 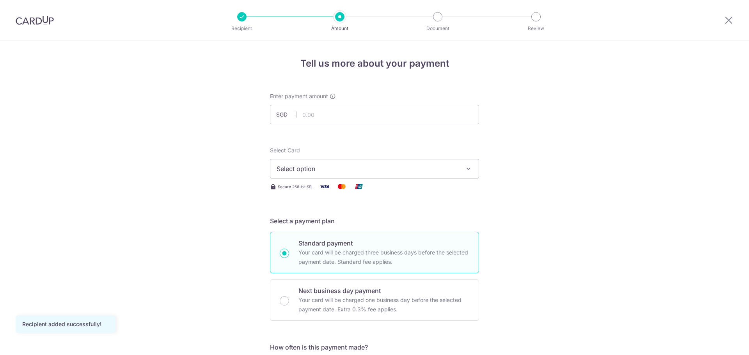 What do you see at coordinates (384, 291) in the screenshot?
I see `p: Next business day payment` at bounding box center [384, 291].